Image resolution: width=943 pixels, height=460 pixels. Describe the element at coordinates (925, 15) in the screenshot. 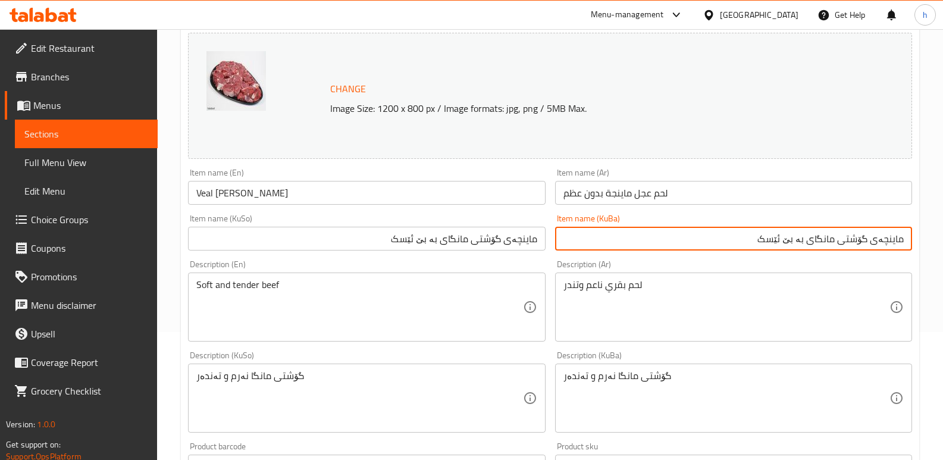

I see `span: h` at that location.